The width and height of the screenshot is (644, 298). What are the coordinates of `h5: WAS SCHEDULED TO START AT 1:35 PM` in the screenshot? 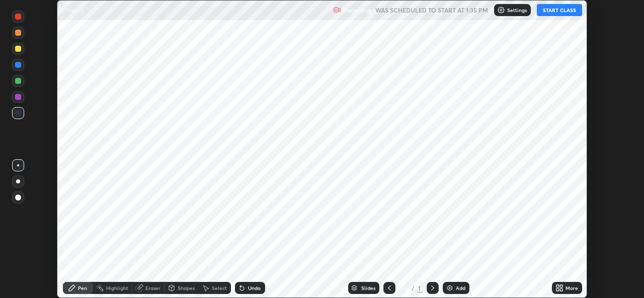 It's located at (431, 10).